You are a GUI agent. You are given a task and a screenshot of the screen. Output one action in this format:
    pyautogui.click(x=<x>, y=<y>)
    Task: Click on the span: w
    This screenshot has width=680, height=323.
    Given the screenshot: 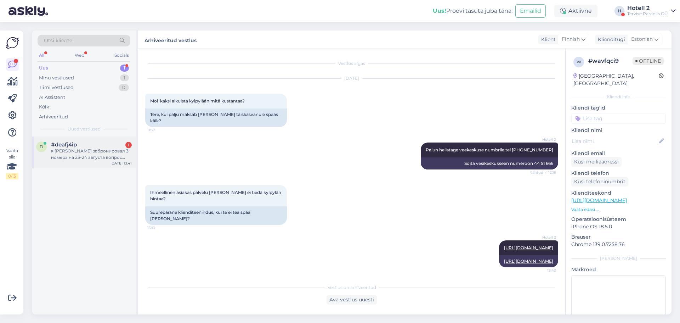 What is the action you would take?
    pyautogui.click(x=579, y=62)
    